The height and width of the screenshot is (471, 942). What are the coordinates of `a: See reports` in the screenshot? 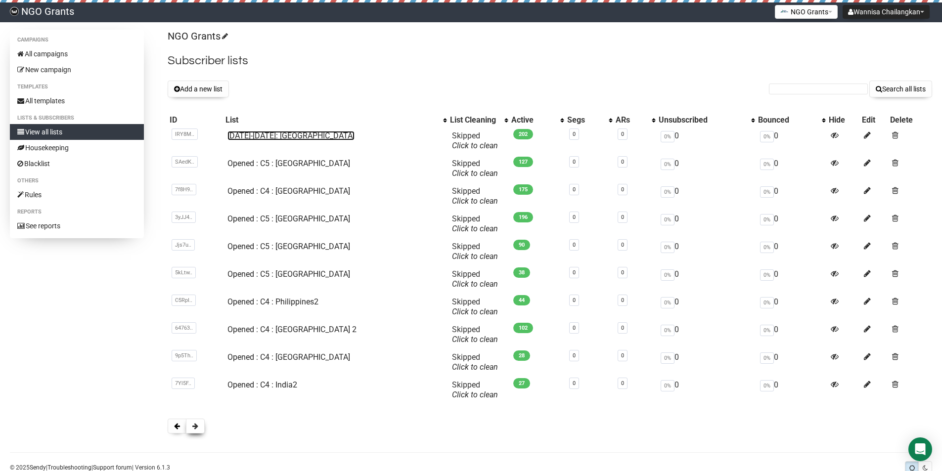 It's located at (77, 226).